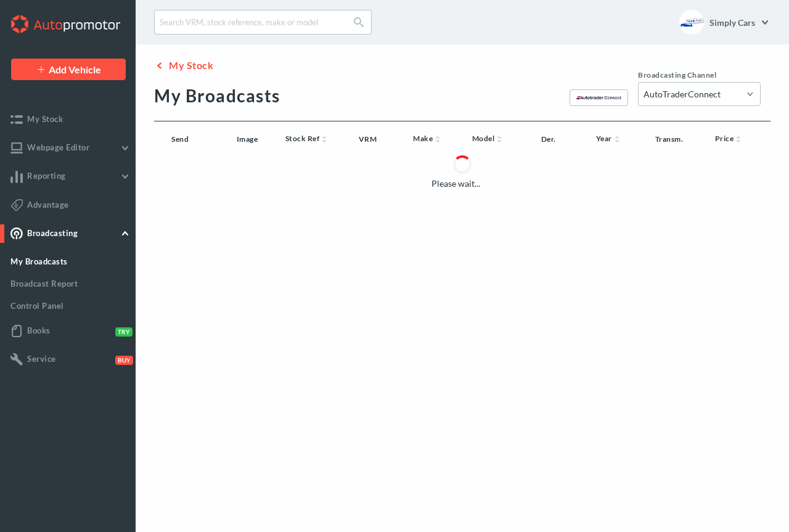  What do you see at coordinates (247, 139) in the screenshot?
I see `a: Image` at bounding box center [247, 139].